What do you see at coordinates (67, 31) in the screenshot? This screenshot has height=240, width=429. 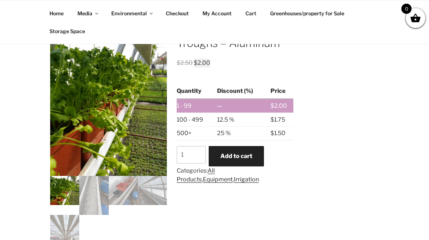 I see `a: Storage Space` at bounding box center [67, 31].